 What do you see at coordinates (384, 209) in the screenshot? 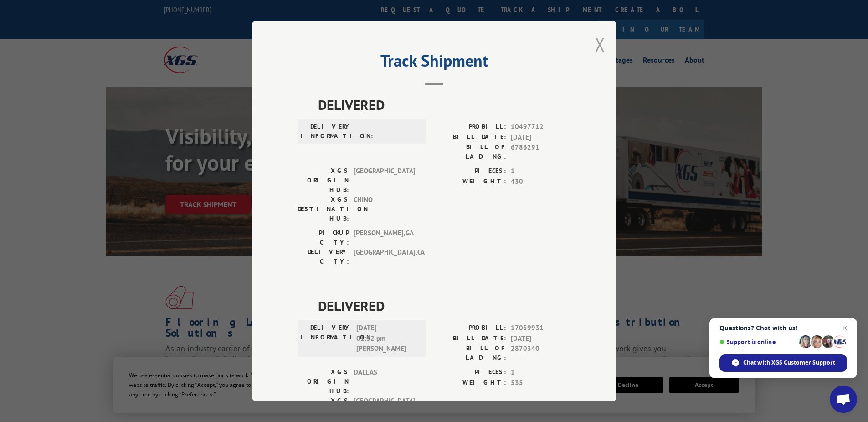
I see `span: CHINO` at bounding box center [384, 209].